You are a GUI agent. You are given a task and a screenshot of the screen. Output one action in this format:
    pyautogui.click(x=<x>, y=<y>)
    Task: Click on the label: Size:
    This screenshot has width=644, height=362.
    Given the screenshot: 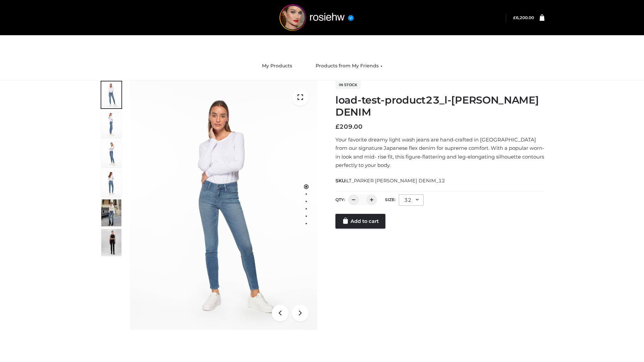 What is the action you would take?
    pyautogui.click(x=390, y=199)
    